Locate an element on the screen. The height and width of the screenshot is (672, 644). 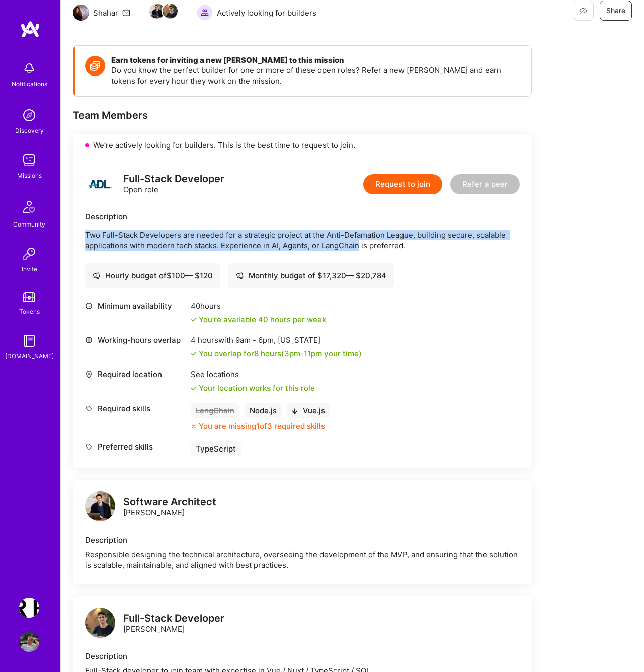
div: Working-hours overlap is located at coordinates (136, 340).